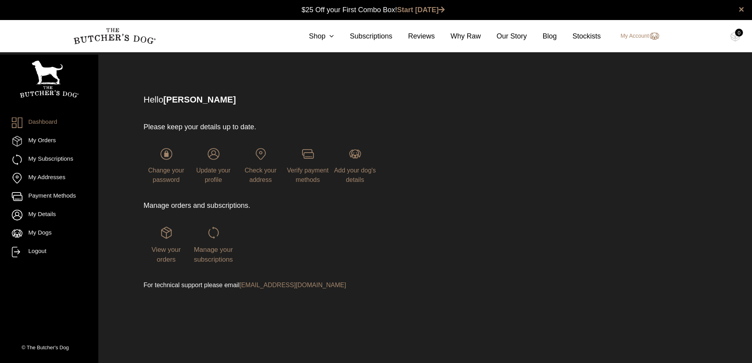  Describe the element at coordinates (308, 175) in the screenshot. I see `span: Verify payment methods` at that location.